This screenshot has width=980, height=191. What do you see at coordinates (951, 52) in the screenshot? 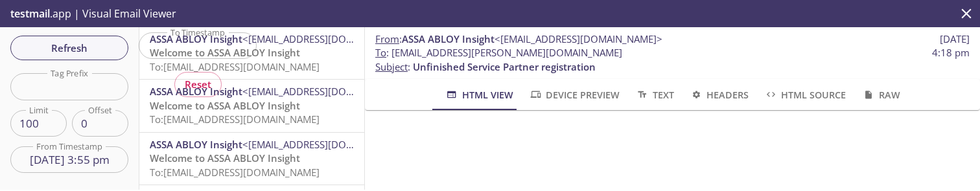
I see `span: 4:18 pm` at bounding box center [951, 52].